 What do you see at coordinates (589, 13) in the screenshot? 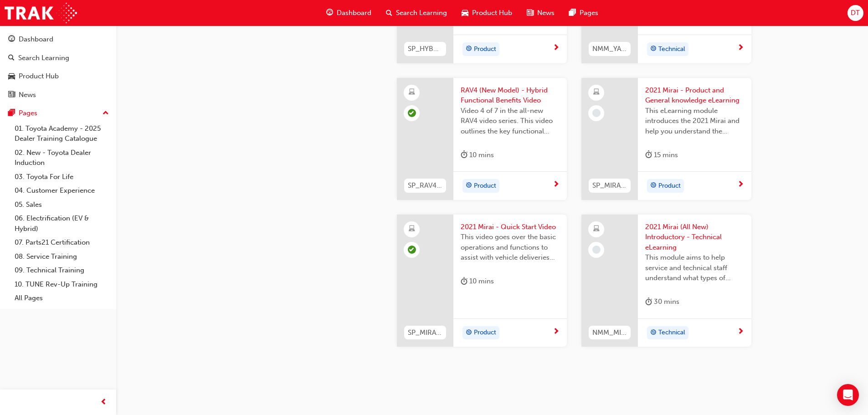
I see `span: Pages` at bounding box center [589, 13].